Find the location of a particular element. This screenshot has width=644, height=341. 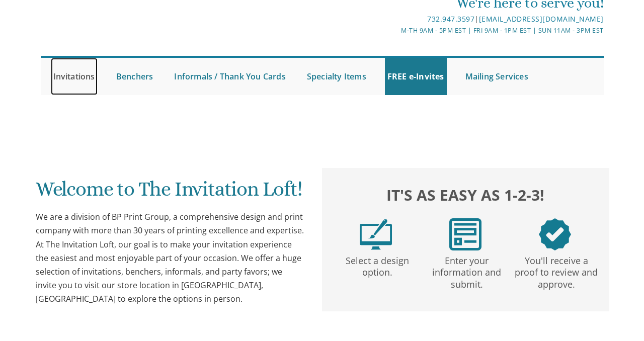

a: FREE e-Invites is located at coordinates (415, 77).